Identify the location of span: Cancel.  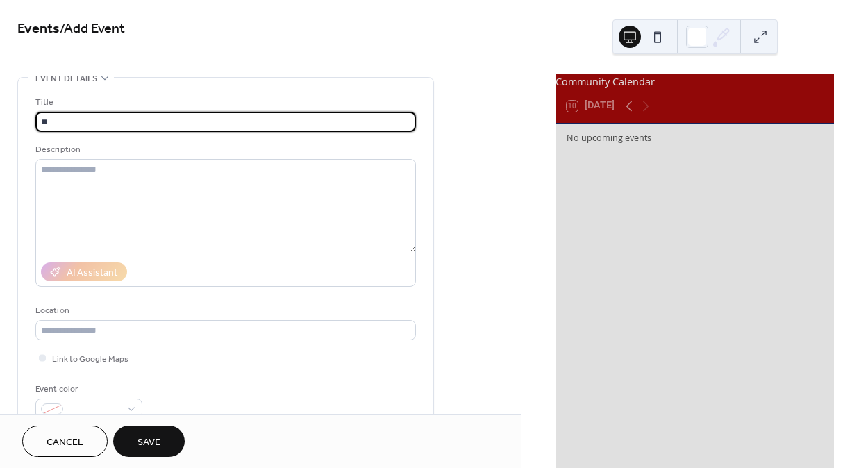
(65, 442).